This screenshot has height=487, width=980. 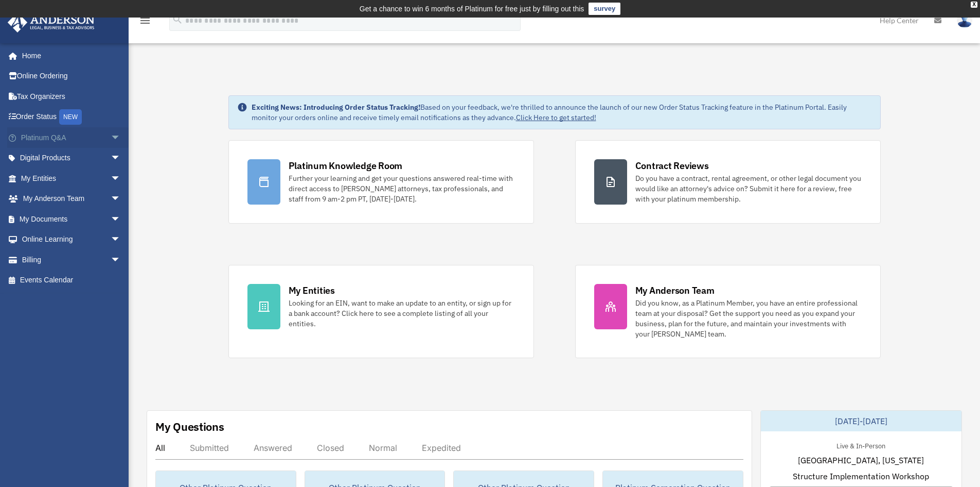 What do you see at coordinates (729, 311) in the screenshot?
I see `a: My Anderson Team Did you know, as a Platinum Member, you have an entire professional team at your...` at bounding box center [729, 311].